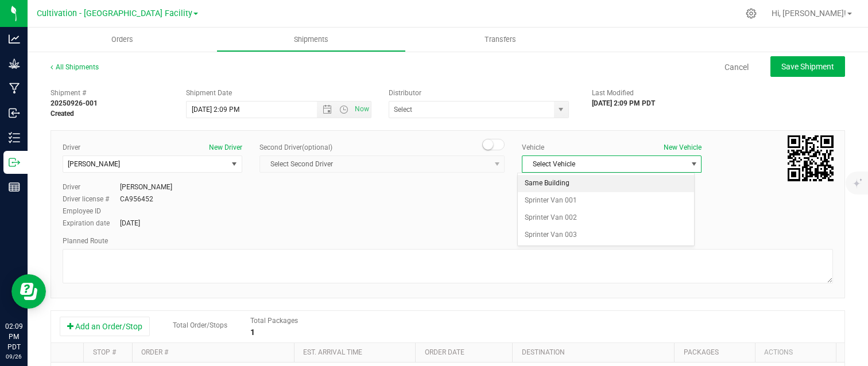  What do you see at coordinates (405, 93) in the screenshot?
I see `label: Distributor` at bounding box center [405, 93].